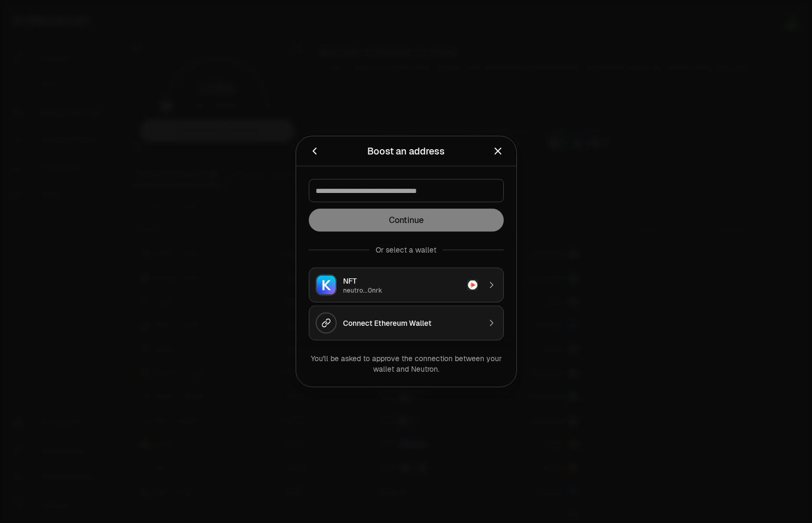  I want to click on div: Or select a wallet, so click(405, 250).